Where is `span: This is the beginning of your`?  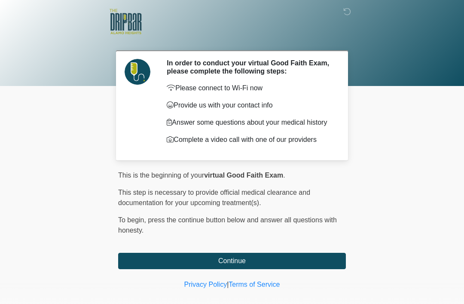 span: This is the beginning of your is located at coordinates (161, 175).